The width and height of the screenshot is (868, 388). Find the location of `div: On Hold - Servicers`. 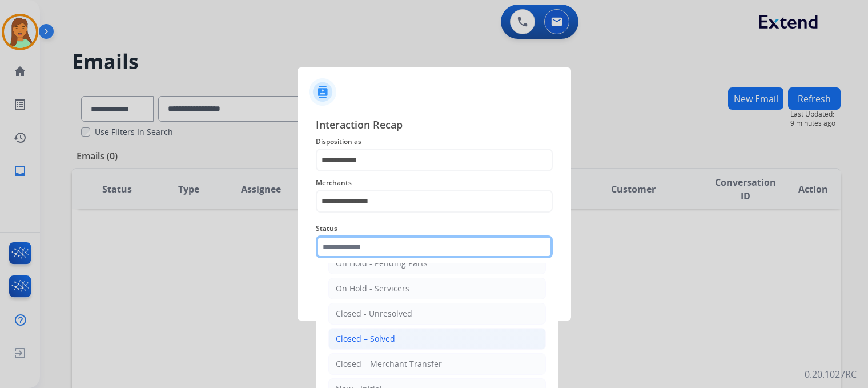

div: On Hold - Servicers is located at coordinates (372, 289).